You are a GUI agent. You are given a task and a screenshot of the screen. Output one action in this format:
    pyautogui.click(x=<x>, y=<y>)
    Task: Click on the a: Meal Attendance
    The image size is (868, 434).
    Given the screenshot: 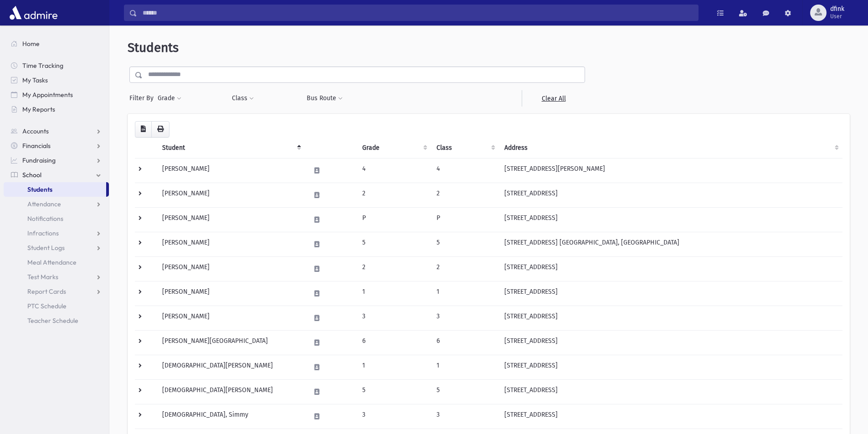 What is the action you would take?
    pyautogui.click(x=56, y=263)
    